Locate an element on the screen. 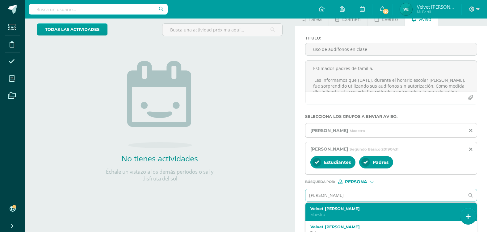 The height and width of the screenshot is (232, 487). div: [object Object] is located at coordinates (362, 182).